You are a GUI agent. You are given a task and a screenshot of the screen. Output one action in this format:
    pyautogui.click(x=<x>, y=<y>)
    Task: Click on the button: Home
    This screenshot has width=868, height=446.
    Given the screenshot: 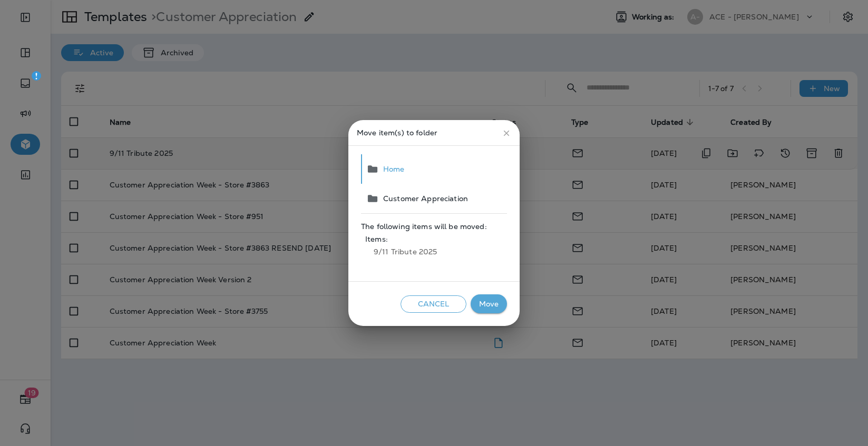 What is the action you would take?
    pyautogui.click(x=435, y=169)
    